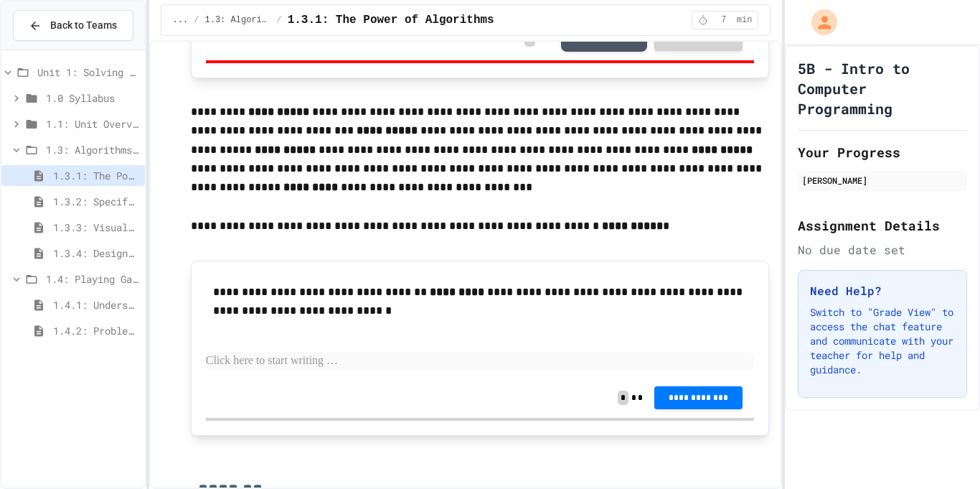  Describe the element at coordinates (96, 252) in the screenshot. I see `span: 1.3.4: Designing Flowcharts` at that location.